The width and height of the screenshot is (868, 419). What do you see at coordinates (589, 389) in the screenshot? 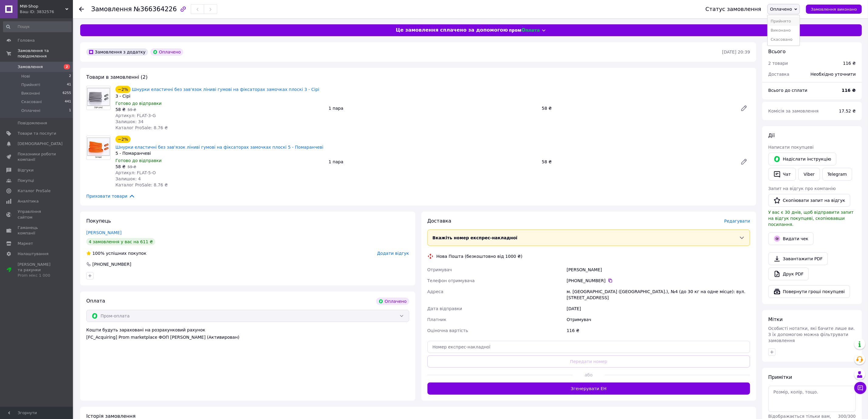
I see `button: Згенерувати ЕН` at bounding box center [589, 389].